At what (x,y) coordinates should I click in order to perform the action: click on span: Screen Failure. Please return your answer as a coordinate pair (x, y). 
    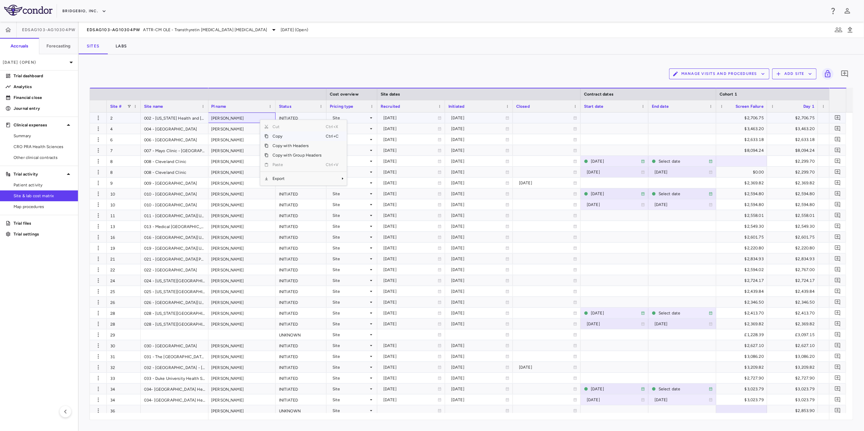
    Looking at the image, I should click on (749, 106).